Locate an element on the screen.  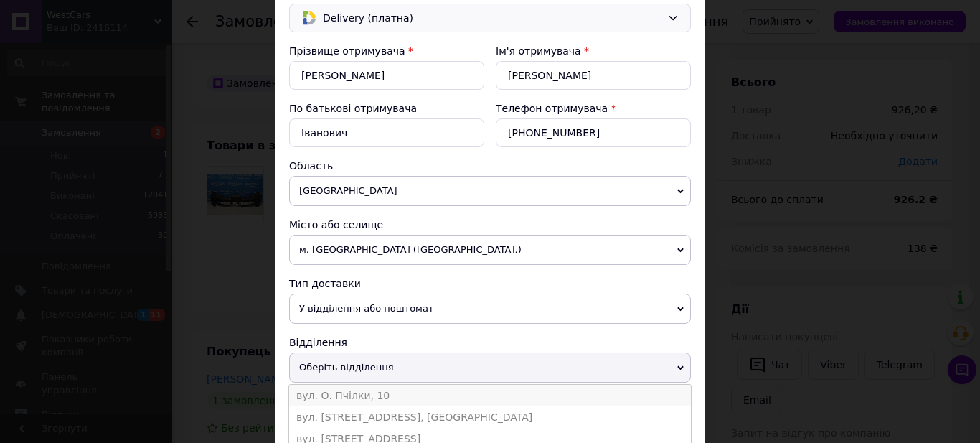
label: По батькові отримувача is located at coordinates (353, 109).